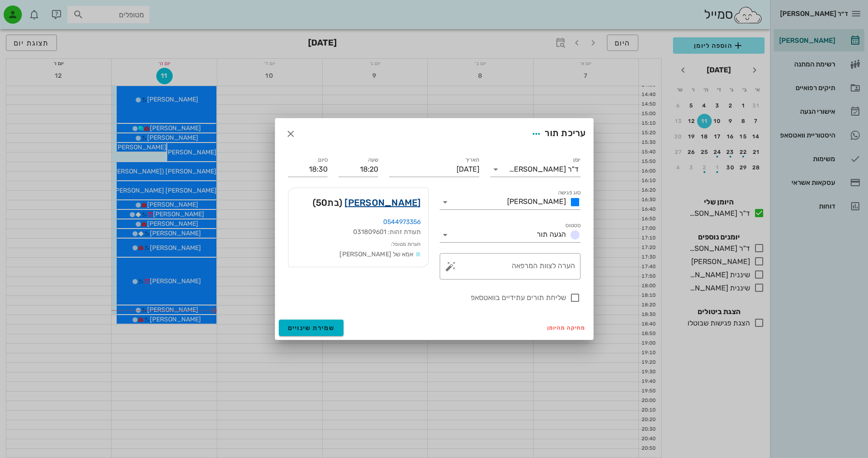 This screenshot has width=868, height=458. Describe the element at coordinates (373, 160) in the screenshot. I see `label: שעה` at that location.